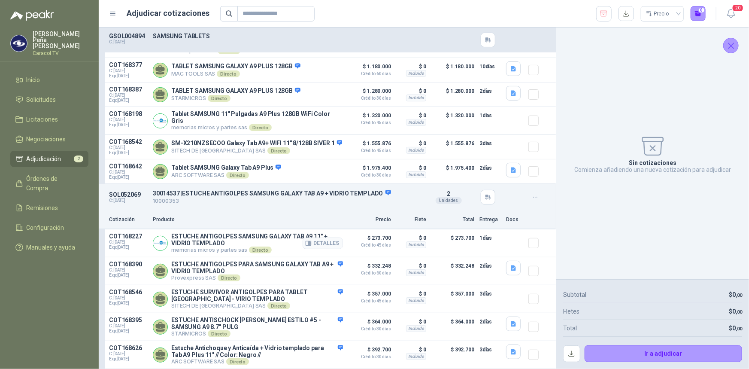 The height and width of the screenshot is (369, 749). What do you see at coordinates (49, 100) in the screenshot?
I see `a: Solicitudes` at bounding box center [49, 100].